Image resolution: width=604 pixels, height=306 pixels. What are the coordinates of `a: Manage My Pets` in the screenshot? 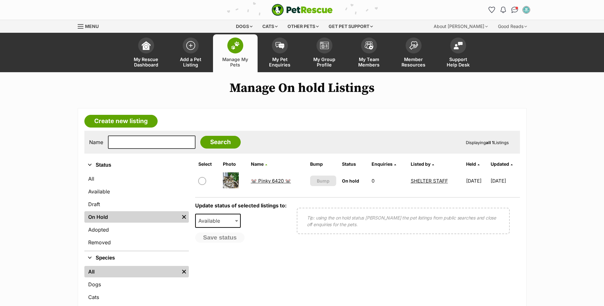 It's located at (235, 53).